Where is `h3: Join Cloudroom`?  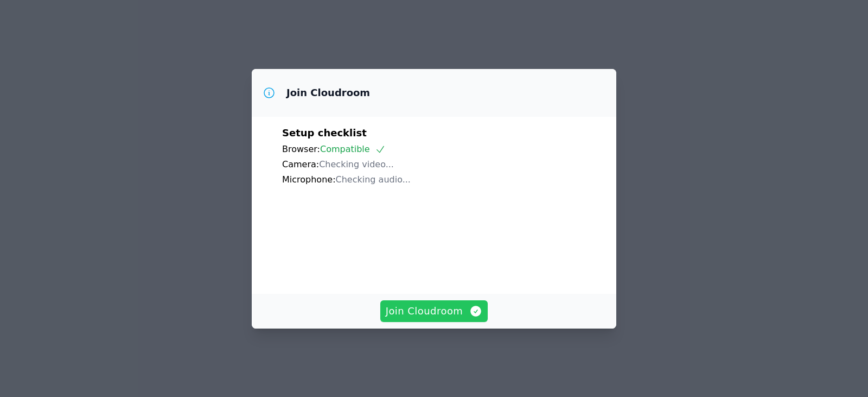 h3: Join Cloudroom is located at coordinates (328, 93).